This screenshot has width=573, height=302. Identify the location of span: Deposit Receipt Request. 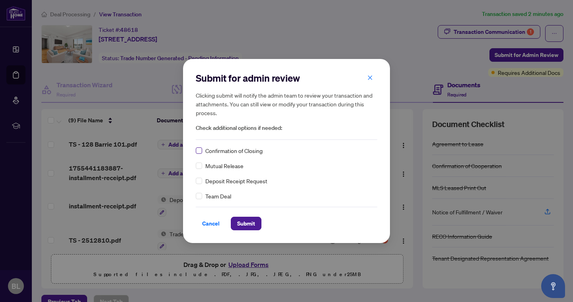
(236, 181).